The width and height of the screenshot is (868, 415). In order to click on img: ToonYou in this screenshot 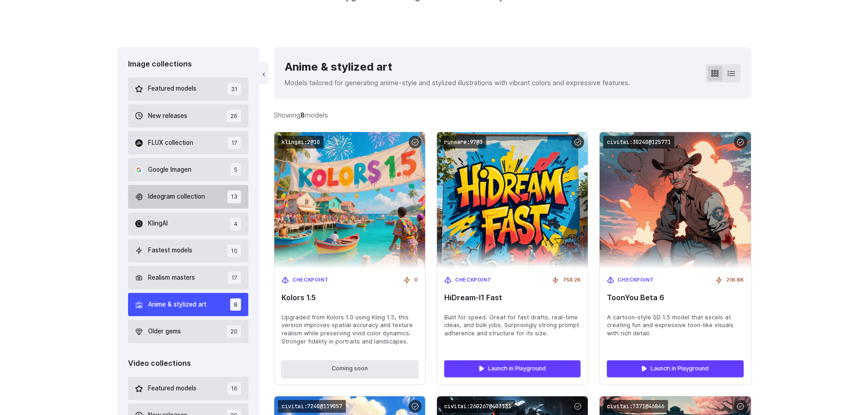, I will do `click(675, 200)`.